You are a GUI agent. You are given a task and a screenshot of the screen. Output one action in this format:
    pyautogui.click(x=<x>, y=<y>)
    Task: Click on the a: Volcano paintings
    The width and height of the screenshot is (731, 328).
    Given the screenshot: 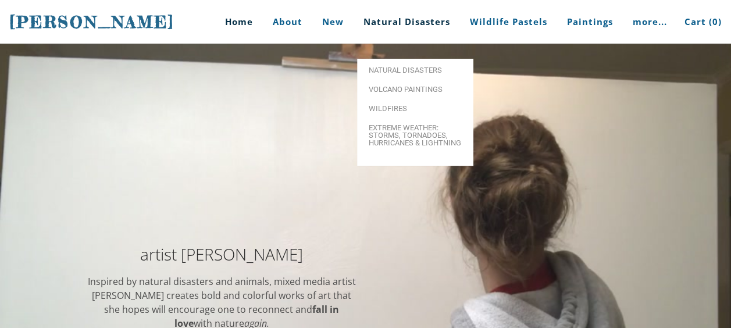 What is the action you would take?
    pyautogui.click(x=415, y=89)
    